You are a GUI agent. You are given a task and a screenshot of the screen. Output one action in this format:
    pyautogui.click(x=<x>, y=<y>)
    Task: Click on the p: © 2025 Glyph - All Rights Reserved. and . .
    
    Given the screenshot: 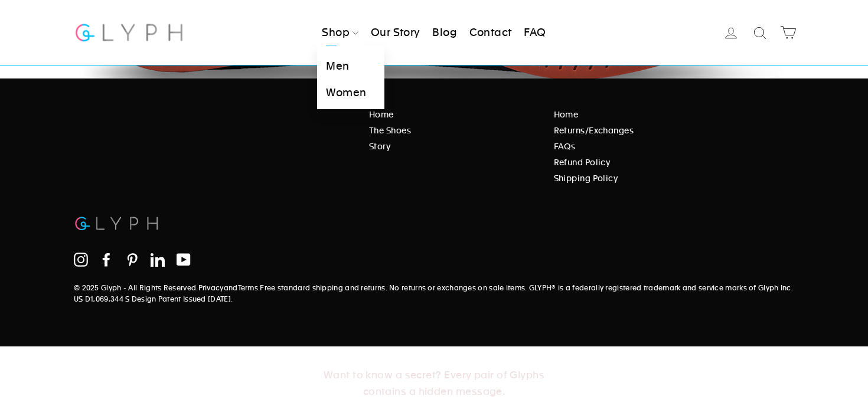 What is the action you would take?
    pyautogui.click(x=434, y=294)
    